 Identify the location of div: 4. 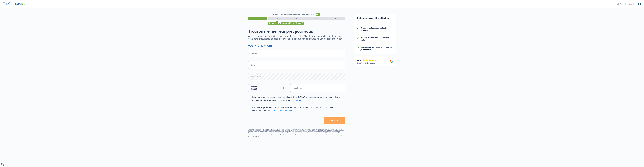
(316, 19).